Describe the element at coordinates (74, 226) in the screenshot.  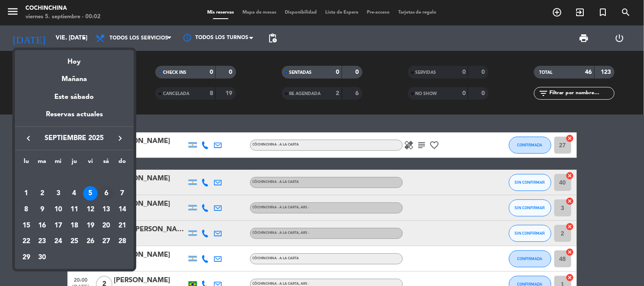
I see `td: 18 de septiembre de 2025` at that location.